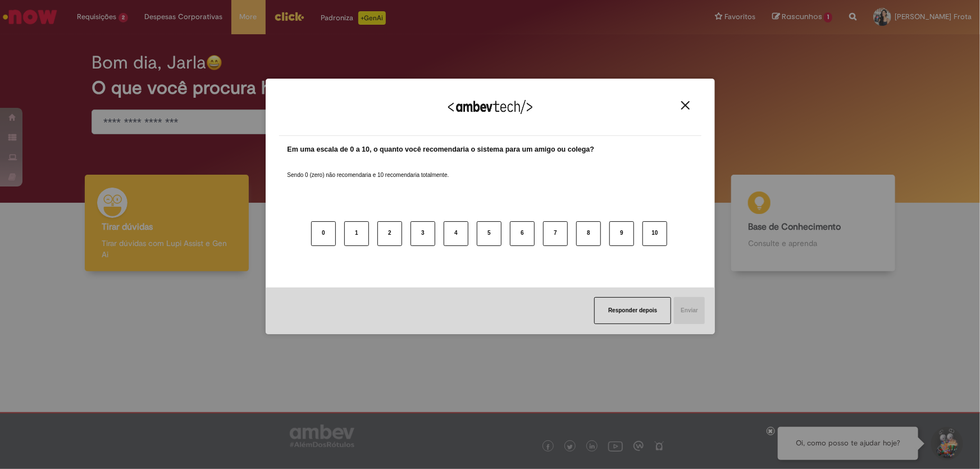 This screenshot has width=980, height=469. I want to click on button: 6, so click(523, 233).